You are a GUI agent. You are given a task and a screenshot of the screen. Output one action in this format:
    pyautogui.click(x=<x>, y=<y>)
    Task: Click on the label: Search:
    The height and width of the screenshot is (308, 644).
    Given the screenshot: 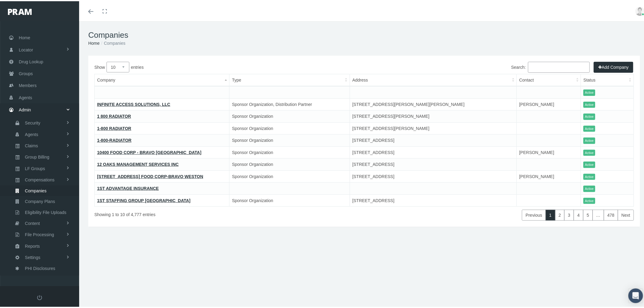 What is the action you would take?
    pyautogui.click(x=551, y=66)
    